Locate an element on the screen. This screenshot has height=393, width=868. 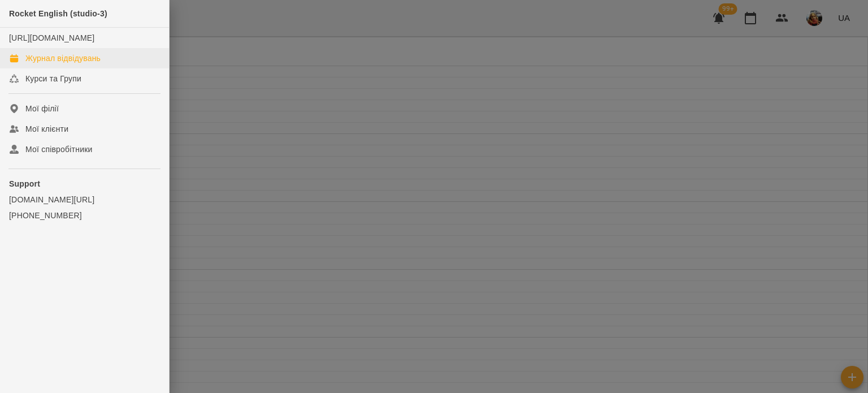
div: Мої філії is located at coordinates (42, 108).